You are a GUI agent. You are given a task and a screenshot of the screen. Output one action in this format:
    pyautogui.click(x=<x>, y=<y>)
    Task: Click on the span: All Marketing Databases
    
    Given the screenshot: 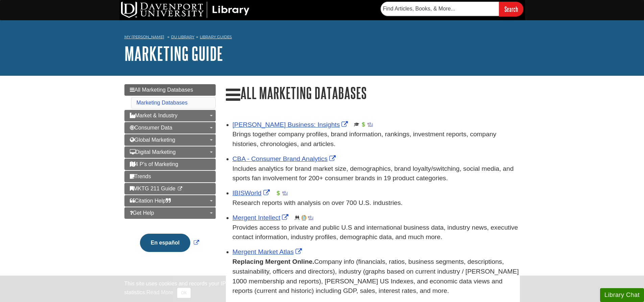 What is the action you would take?
    pyautogui.click(x=161, y=90)
    